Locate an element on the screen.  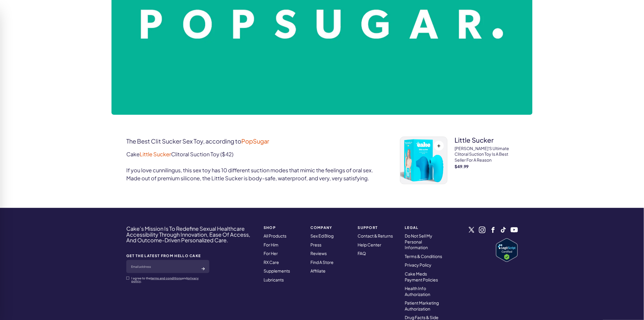
a: Help Center is located at coordinates (370, 245).